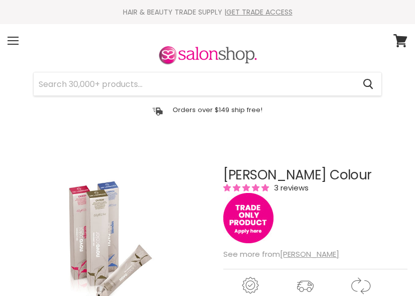  I want to click on span: 3 reviews, so click(290, 187).